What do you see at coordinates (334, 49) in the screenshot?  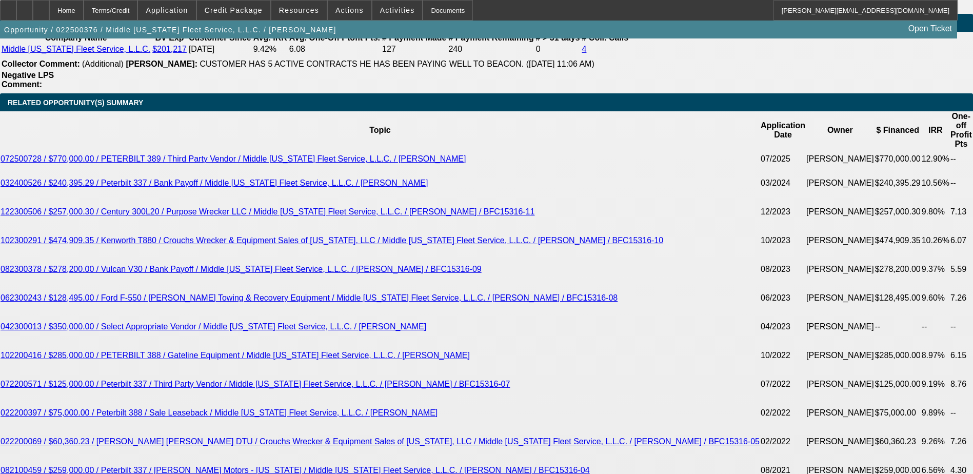 I see `td: 6.08` at bounding box center [334, 49].